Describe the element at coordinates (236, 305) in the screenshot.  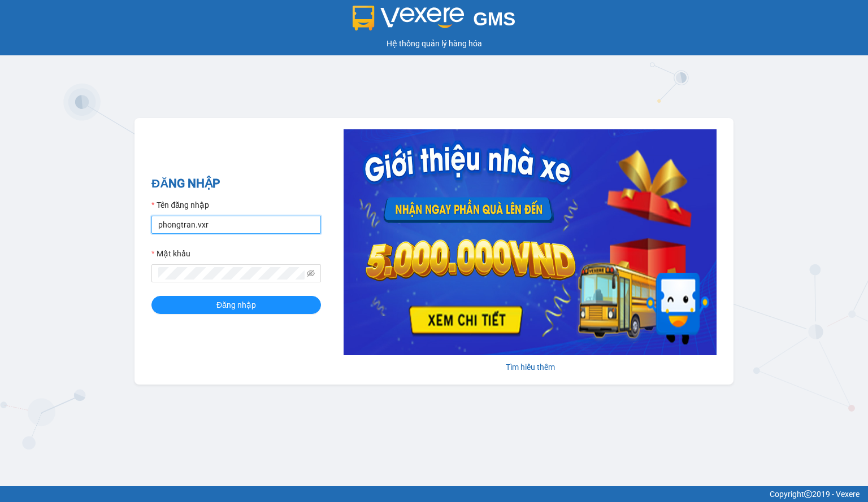
I see `span: Đăng nhập` at that location.